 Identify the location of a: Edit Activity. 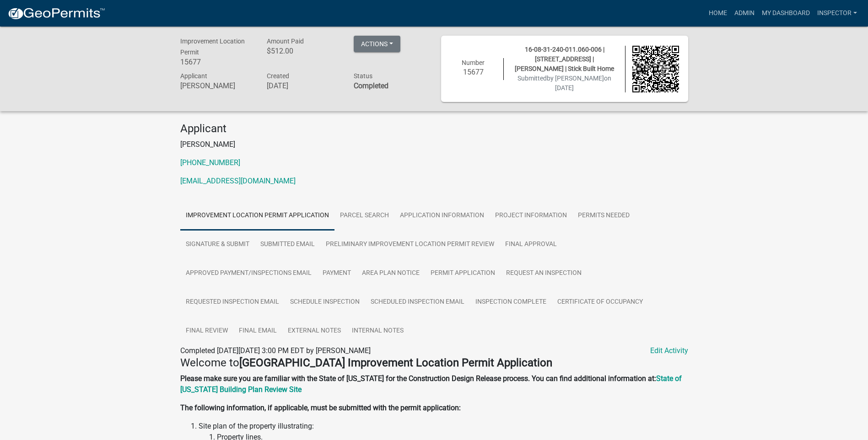
(669, 351).